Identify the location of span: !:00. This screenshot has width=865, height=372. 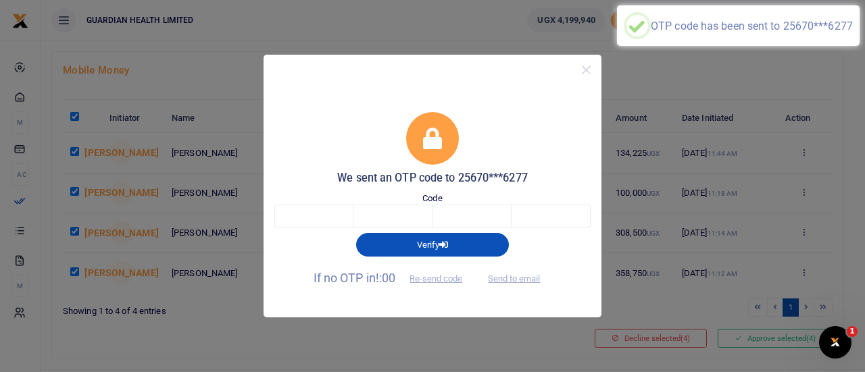
(385, 278).